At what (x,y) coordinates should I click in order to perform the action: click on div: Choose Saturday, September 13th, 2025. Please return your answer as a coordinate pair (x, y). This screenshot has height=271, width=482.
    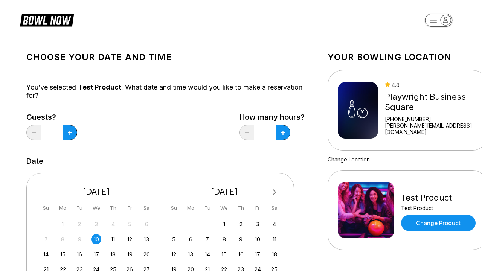
    Looking at the image, I should click on (146, 239).